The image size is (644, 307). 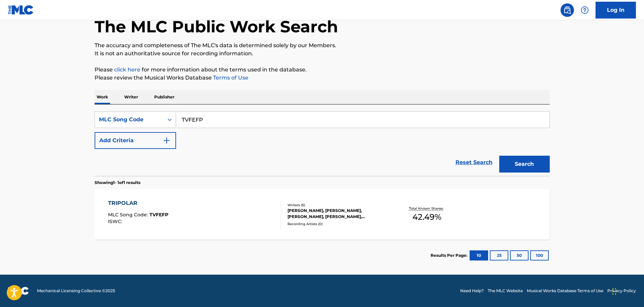 I want to click on a: Log In, so click(x=615, y=10).